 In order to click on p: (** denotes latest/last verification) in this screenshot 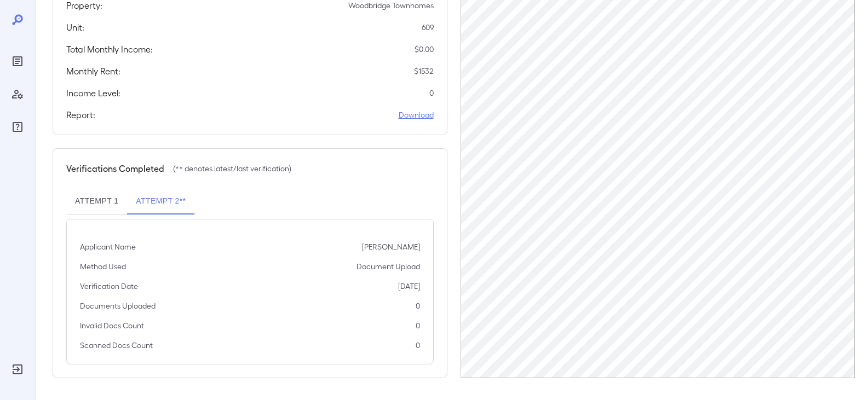, I will do `click(232, 168)`.